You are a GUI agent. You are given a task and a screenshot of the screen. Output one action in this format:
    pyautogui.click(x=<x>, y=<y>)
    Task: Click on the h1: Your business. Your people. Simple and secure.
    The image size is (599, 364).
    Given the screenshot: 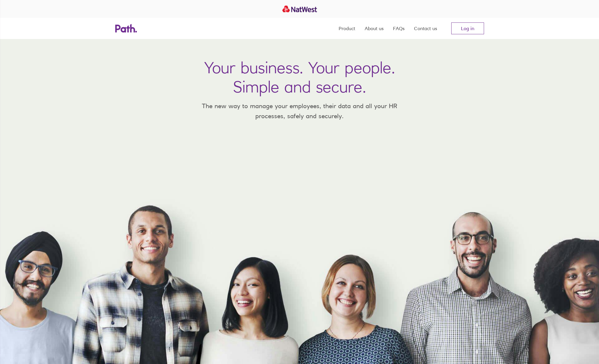 What is the action you would take?
    pyautogui.click(x=300, y=77)
    